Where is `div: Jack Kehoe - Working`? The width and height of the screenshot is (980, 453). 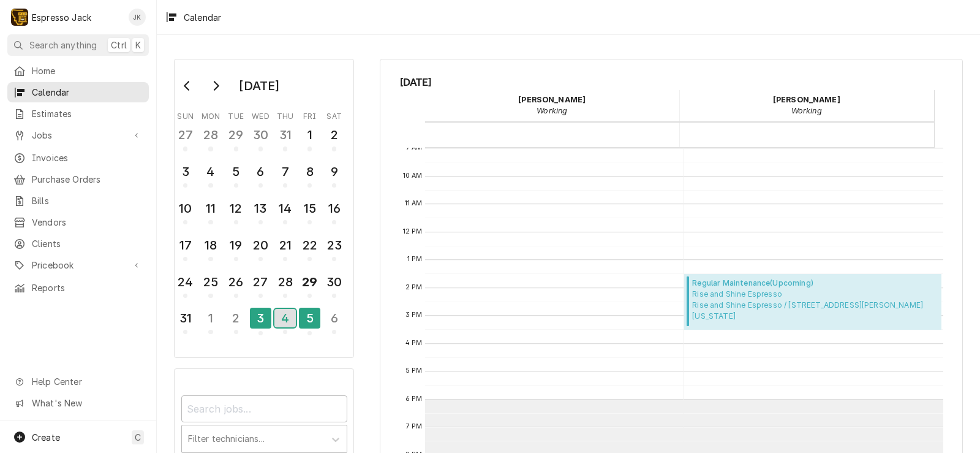 div: Jack Kehoe - Working is located at coordinates (553, 106).